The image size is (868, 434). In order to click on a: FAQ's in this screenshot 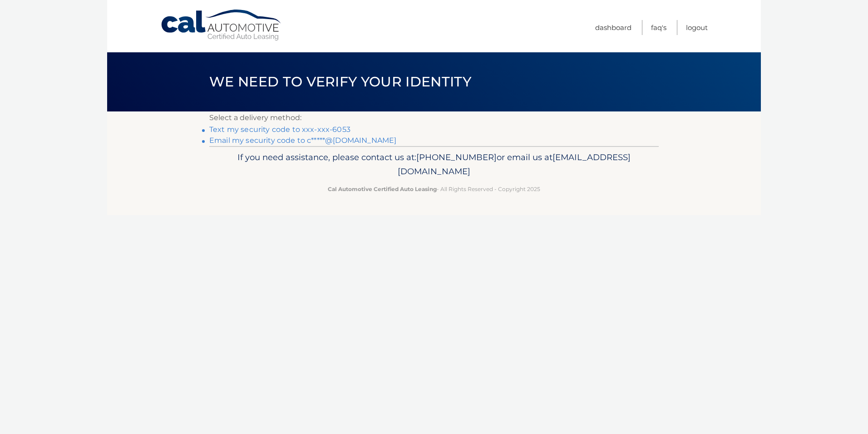, I will do `click(659, 27)`.